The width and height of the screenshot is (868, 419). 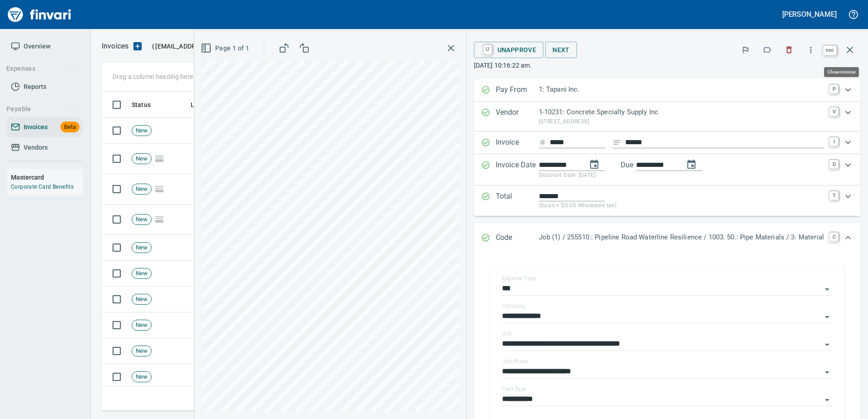 I want to click on span: Beta, so click(x=70, y=127).